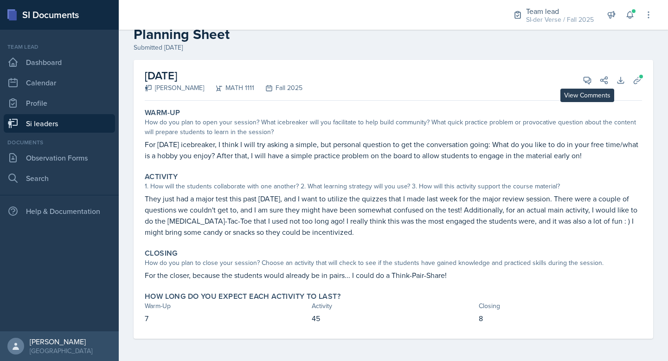  Describe the element at coordinates (587, 80) in the screenshot. I see `button: View Comments` at that location.